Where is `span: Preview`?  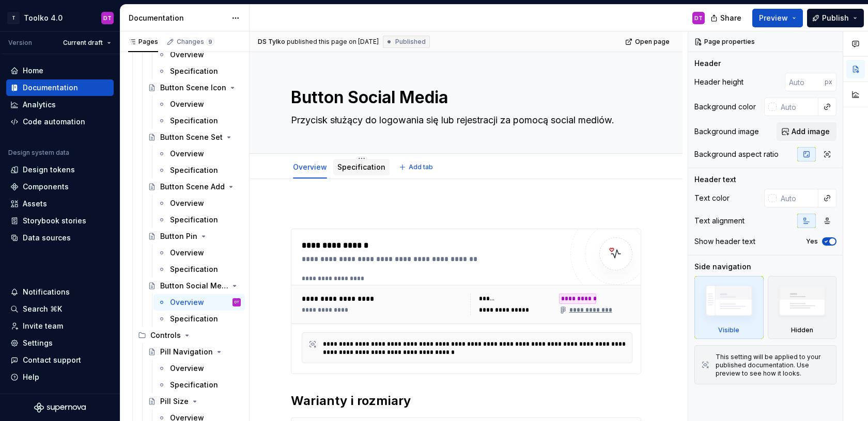 span: Preview is located at coordinates (773, 18).